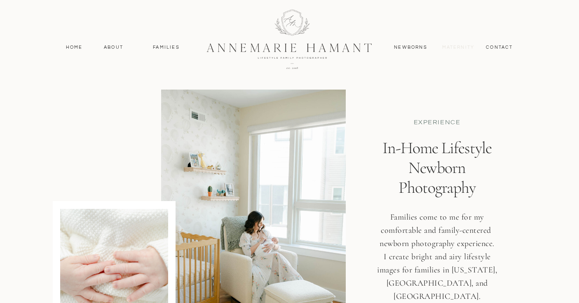 This screenshot has width=579, height=303. I want to click on nav: Families, so click(167, 47).